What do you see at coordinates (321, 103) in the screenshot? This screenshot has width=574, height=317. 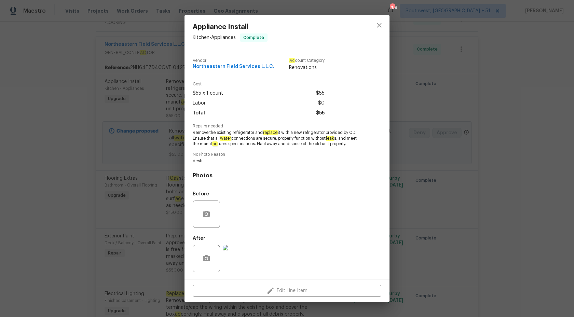 I see `span: $0` at bounding box center [321, 103].